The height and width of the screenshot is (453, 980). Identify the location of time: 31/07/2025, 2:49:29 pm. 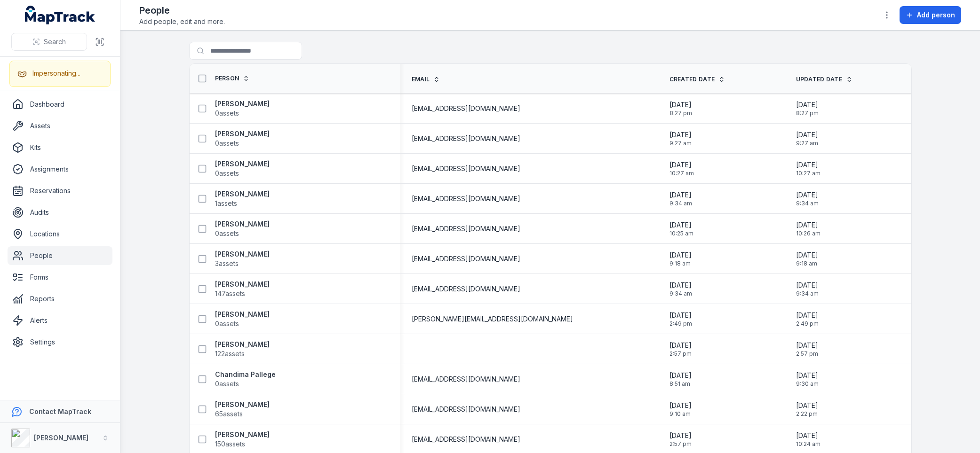
(681, 319).